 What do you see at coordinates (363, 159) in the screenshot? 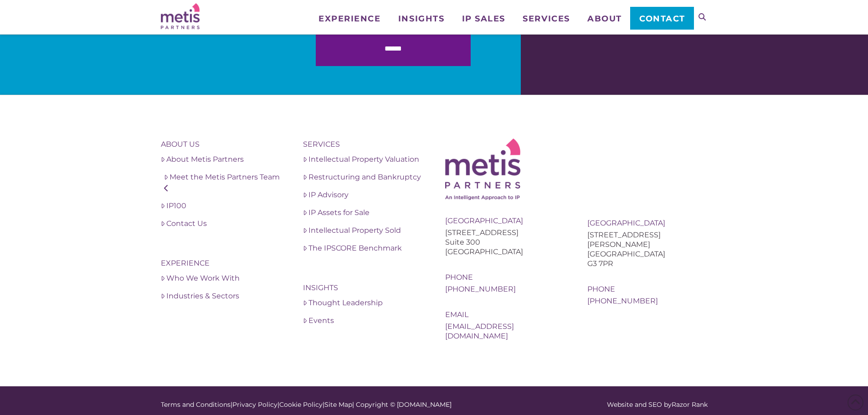
I see `a: Intellectual Property Valuation` at bounding box center [363, 159].